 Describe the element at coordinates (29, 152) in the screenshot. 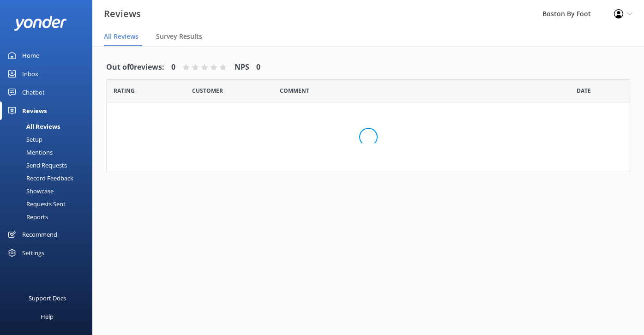

I see `div: Mentions` at that location.